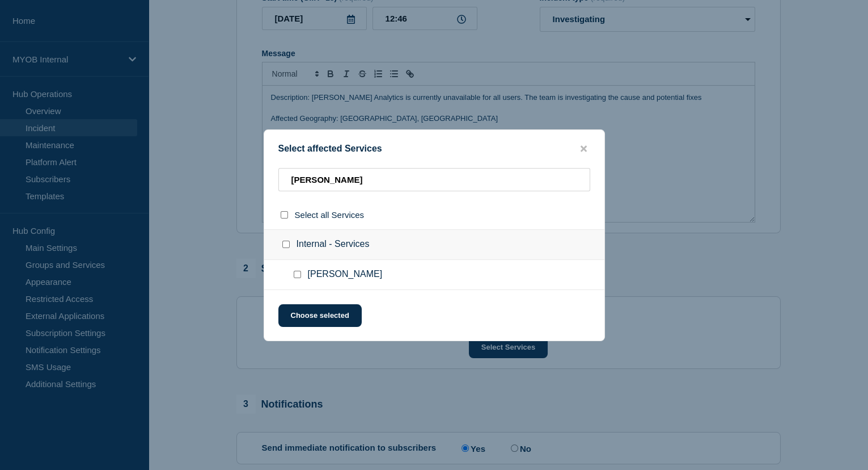 This screenshot has width=868, height=470. I want to click on button: close button, so click(584, 149).